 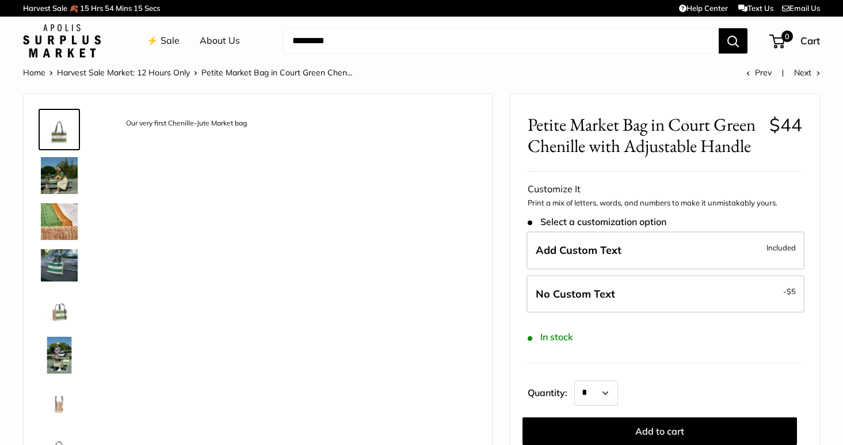 What do you see at coordinates (578, 250) in the screenshot?
I see `span: Add Custom Text` at bounding box center [578, 250].